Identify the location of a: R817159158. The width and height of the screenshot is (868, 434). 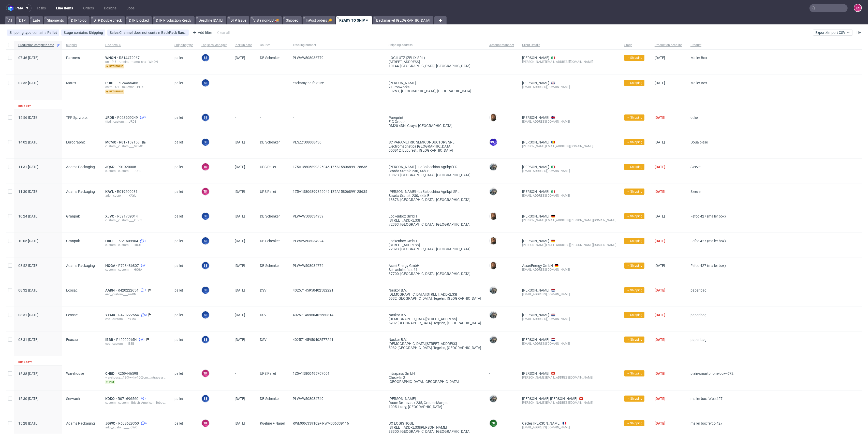
(130, 142).